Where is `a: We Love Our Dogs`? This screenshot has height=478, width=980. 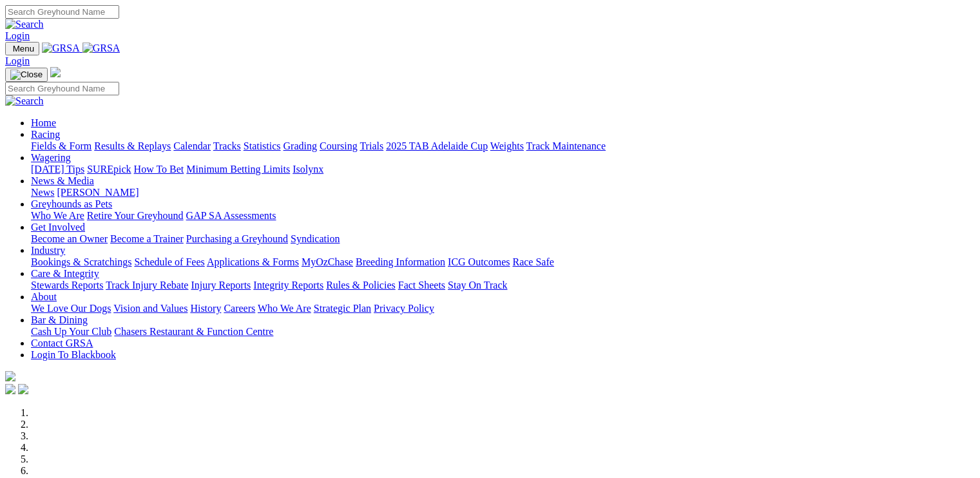
a: We Love Our Dogs is located at coordinates (71, 308).